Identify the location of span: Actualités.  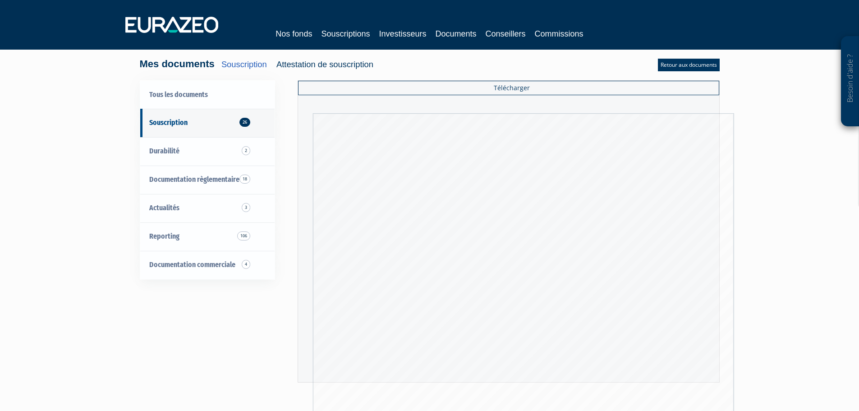
(164, 207).